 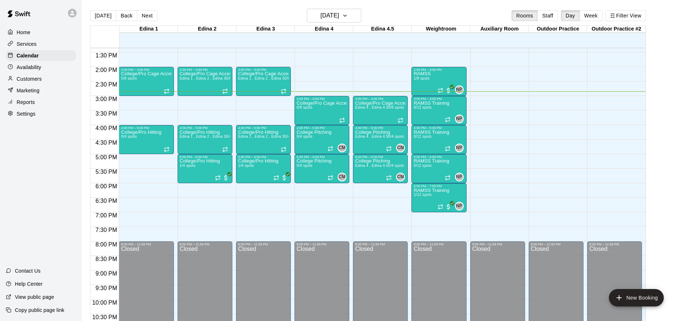 What do you see at coordinates (28, 56) in the screenshot?
I see `p: Calendar` at bounding box center [28, 56].